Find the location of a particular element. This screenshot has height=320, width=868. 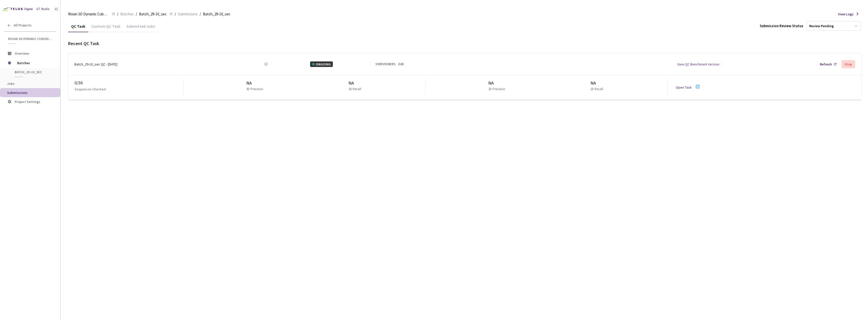

a: Batches is located at coordinates (127, 14).